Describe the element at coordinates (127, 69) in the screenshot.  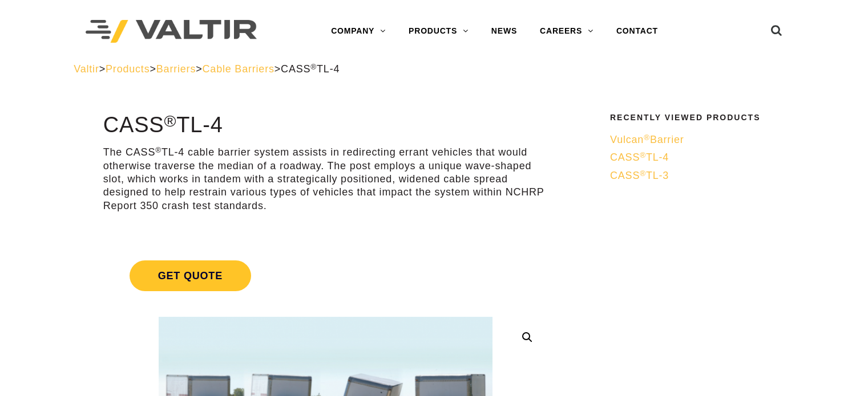
I see `a: Products` at that location.